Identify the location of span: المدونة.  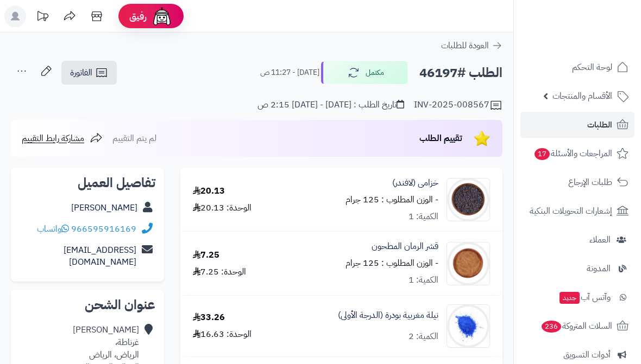
(598, 269).